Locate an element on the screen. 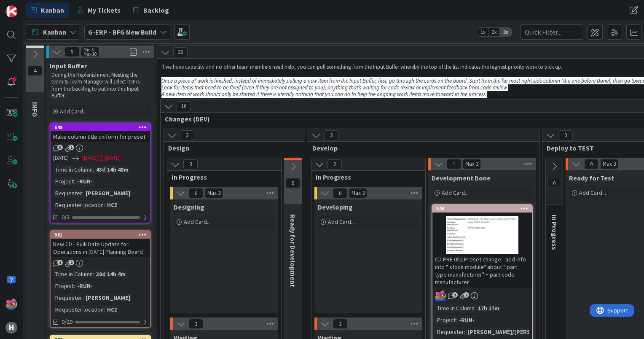  p: During the Replenishment Meeting the team & Team Manager will select items from the backlog to pu... is located at coordinates (101, 85).